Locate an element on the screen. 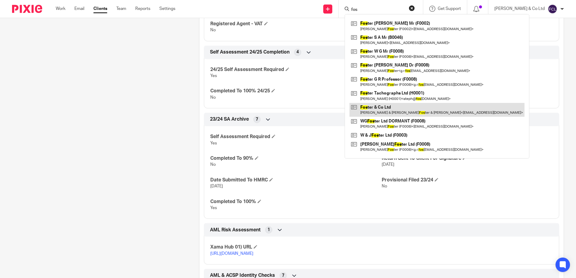 This screenshot has height=278, width=576. h4: Completed To 100% is located at coordinates (296, 202).